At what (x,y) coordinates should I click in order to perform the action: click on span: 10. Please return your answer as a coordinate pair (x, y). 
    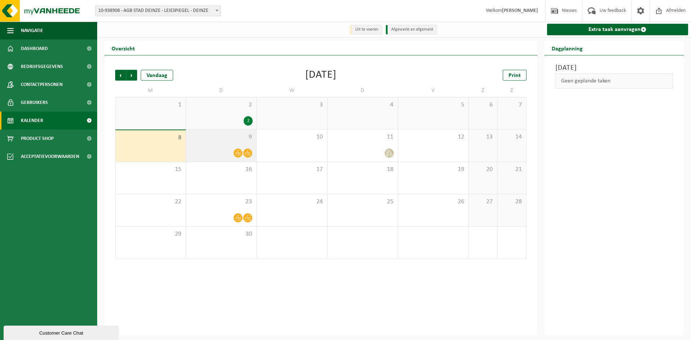
    Looking at the image, I should click on (292, 137).